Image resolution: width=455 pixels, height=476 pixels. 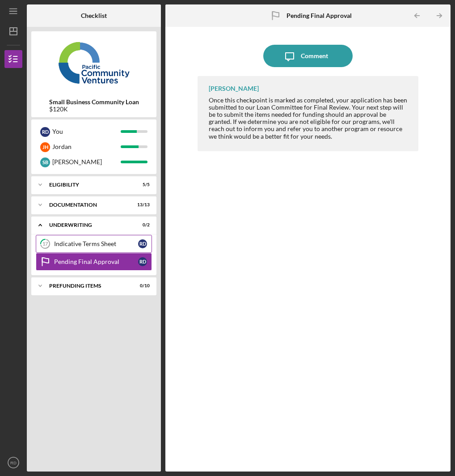 What do you see at coordinates (86, 132) in the screenshot?
I see `div: You` at bounding box center [86, 132].